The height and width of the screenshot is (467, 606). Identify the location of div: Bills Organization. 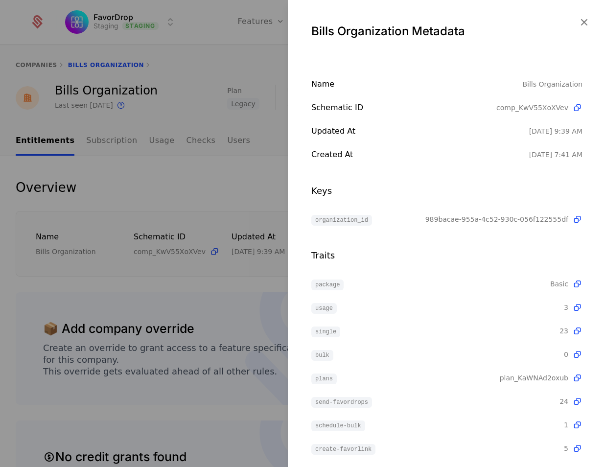
(553, 84).